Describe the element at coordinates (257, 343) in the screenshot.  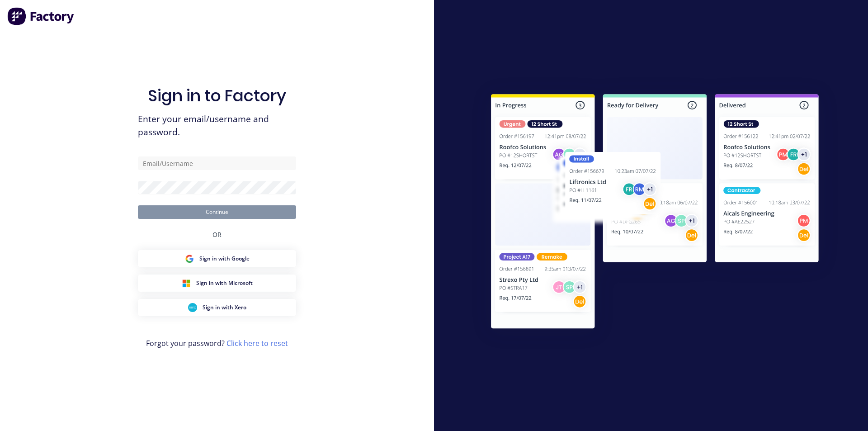
I see `a: Click here to reset` at that location.